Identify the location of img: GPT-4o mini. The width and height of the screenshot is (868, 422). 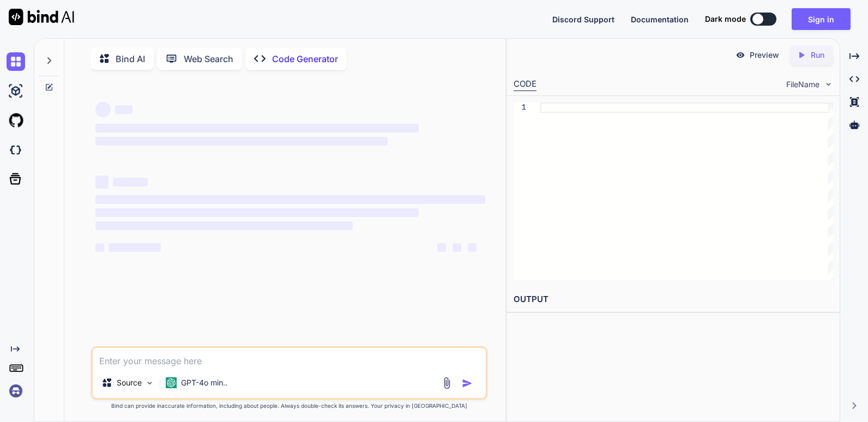
(171, 382).